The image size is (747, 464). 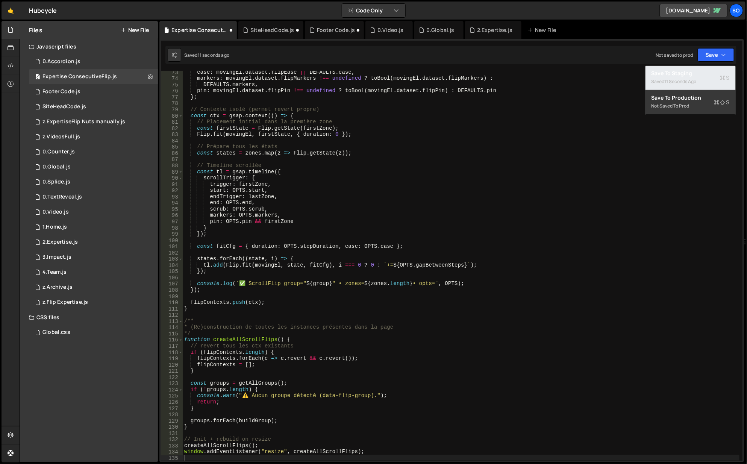 What do you see at coordinates (172, 209) in the screenshot?
I see `div: 95` at bounding box center [172, 209].